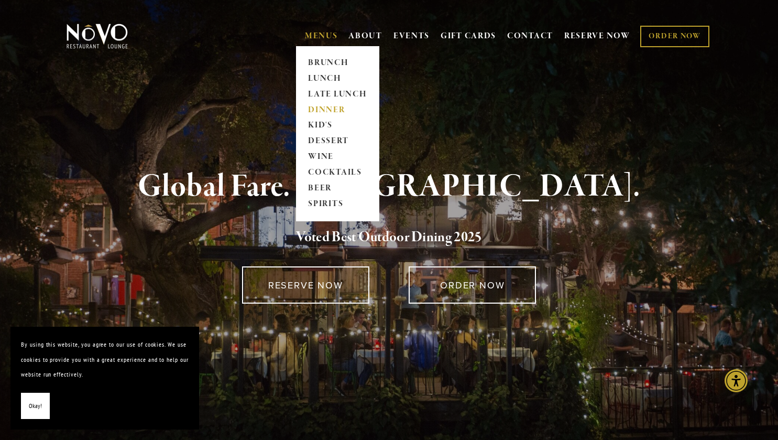 The height and width of the screenshot is (440, 778). What do you see at coordinates (337, 63) in the screenshot?
I see `a: BRUNCH` at bounding box center [337, 63].